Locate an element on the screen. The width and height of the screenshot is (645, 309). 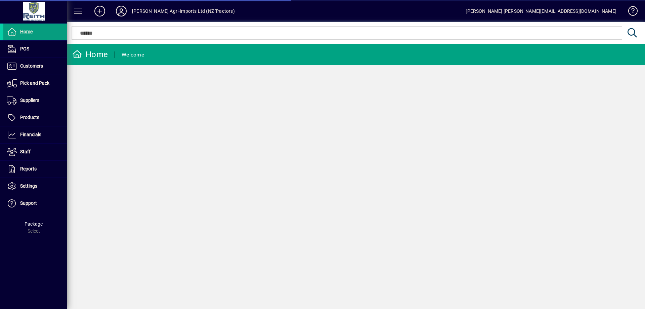
span: Package is located at coordinates (34, 224).